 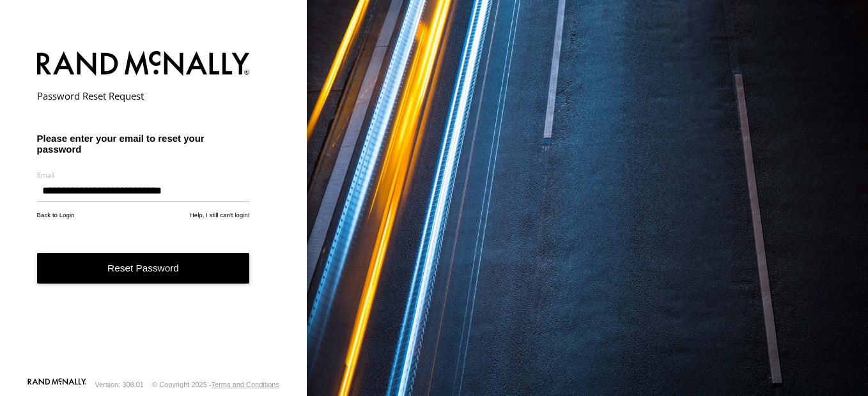 What do you see at coordinates (143, 144) in the screenshot?
I see `h3: Please enter your email to reset your password` at bounding box center [143, 144].